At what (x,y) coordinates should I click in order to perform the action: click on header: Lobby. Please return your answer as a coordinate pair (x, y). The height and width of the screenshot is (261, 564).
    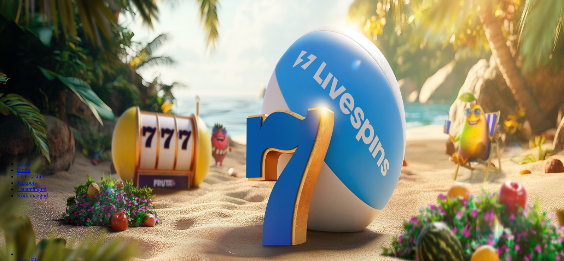
    Looking at the image, I should click on (282, 180).